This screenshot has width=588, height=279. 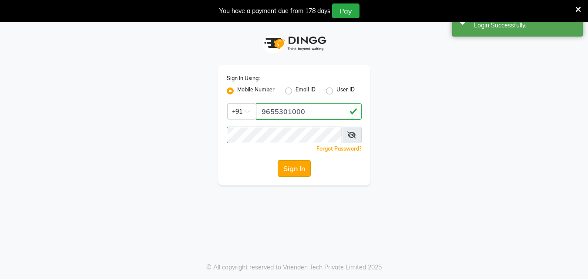 What do you see at coordinates (256, 91) in the screenshot?
I see `label: Mobile Number` at bounding box center [256, 91].